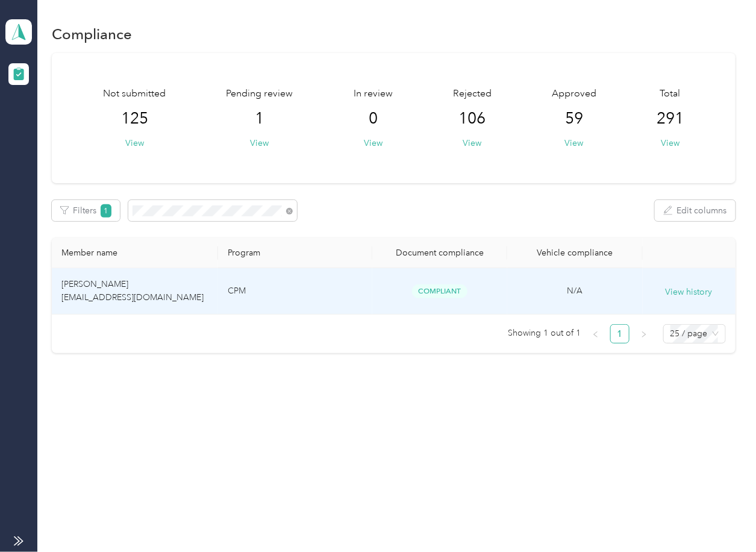 Image resolution: width=756 pixels, height=552 pixels. Describe the element at coordinates (644, 334) in the screenshot. I see `button: right` at that location.